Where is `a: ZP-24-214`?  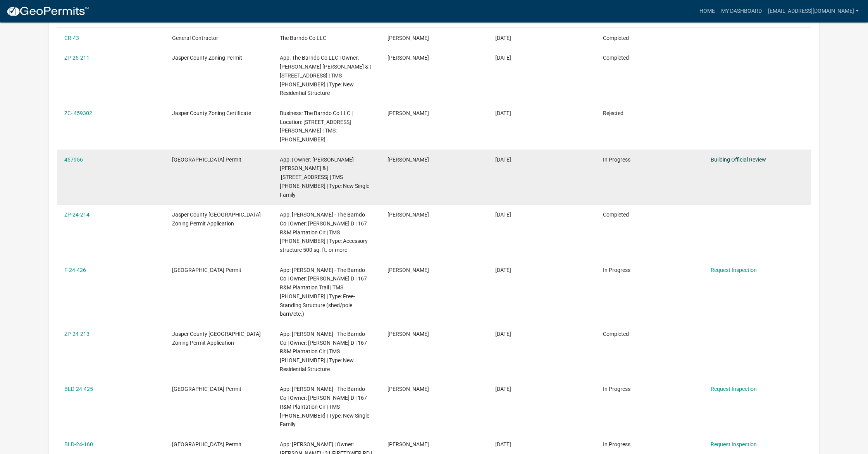
a: ZP-24-214 is located at coordinates (77, 215).